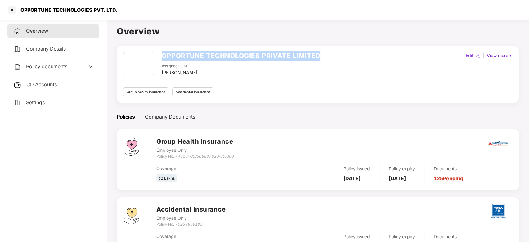  I want to click on img: icici.png, so click(499, 143).